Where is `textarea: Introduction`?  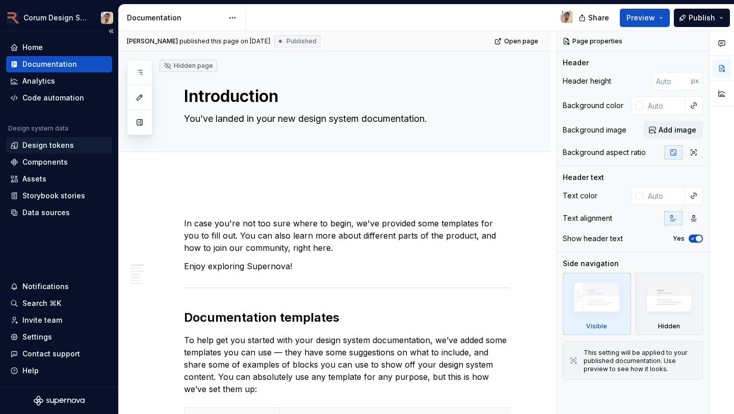 textarea: Introduction is located at coordinates (345, 96).